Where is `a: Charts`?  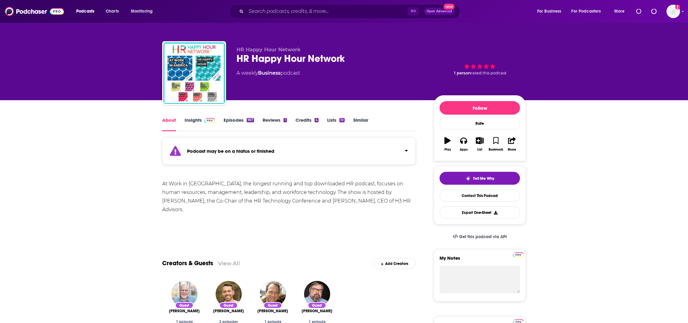 a: Charts is located at coordinates (112, 11).